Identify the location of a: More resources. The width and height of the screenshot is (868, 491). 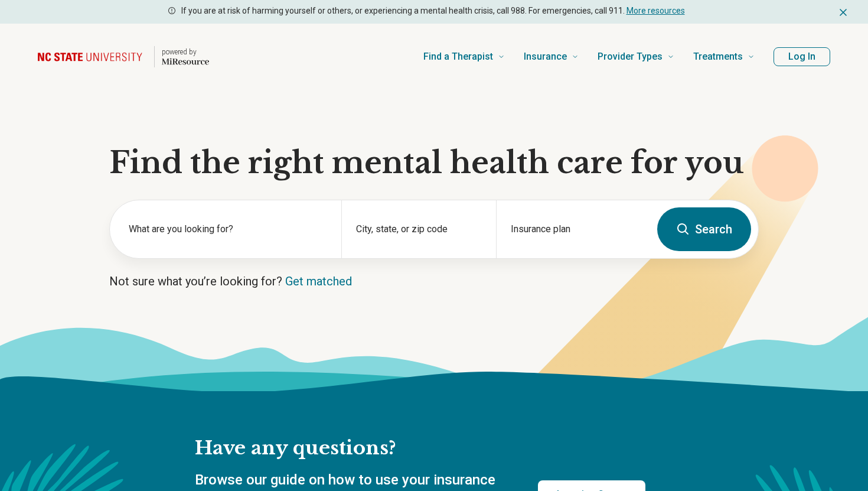
(656, 10).